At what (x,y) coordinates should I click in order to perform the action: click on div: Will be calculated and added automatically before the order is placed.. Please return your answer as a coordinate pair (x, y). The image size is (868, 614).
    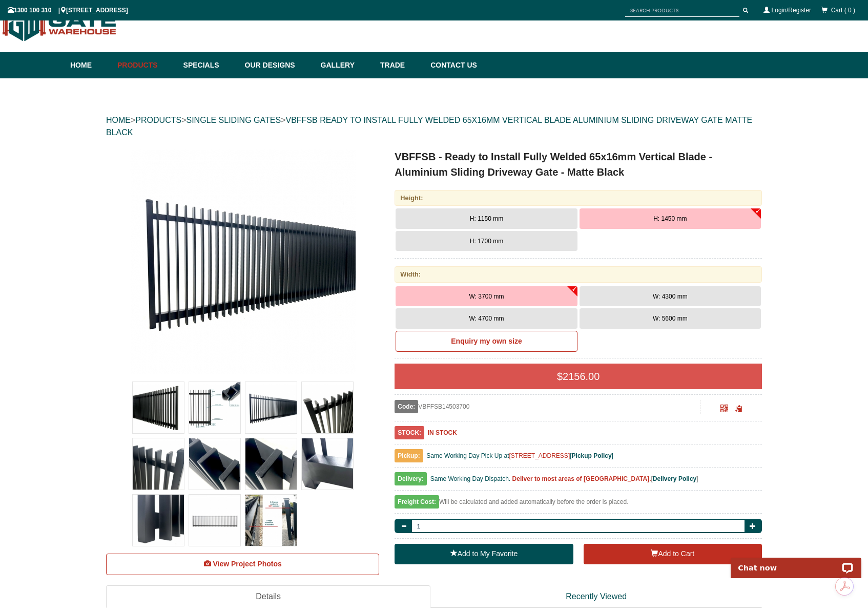
    Looking at the image, I should click on (578, 505).